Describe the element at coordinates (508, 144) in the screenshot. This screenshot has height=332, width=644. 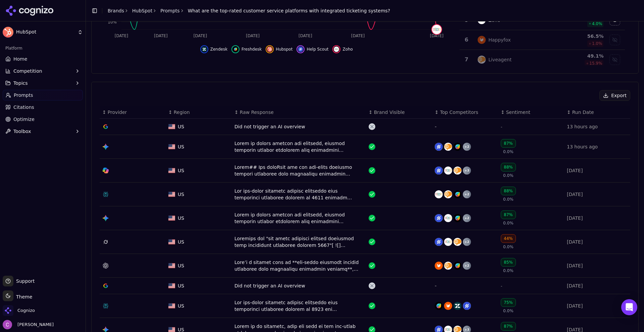
I see `div: 87%` at that location.